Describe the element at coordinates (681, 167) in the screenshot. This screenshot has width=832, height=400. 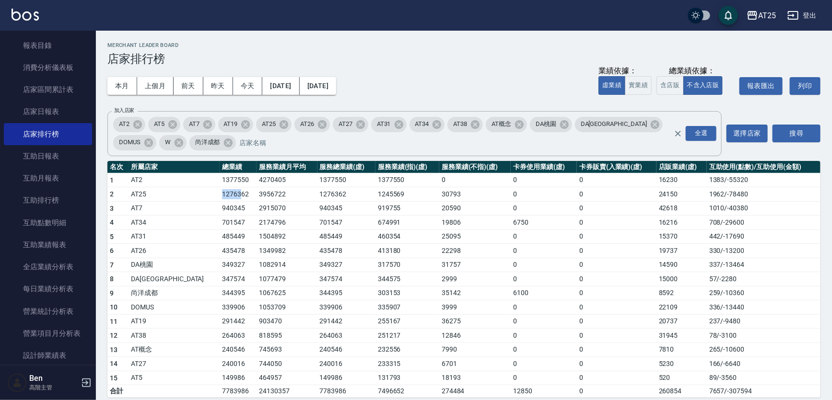
I see `th: 店販業績(虛)` at that location.